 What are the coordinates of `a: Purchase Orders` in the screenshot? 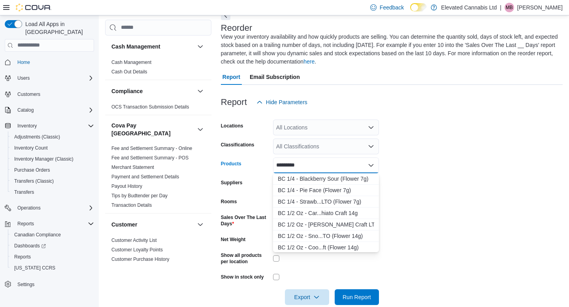 It's located at (32, 170).